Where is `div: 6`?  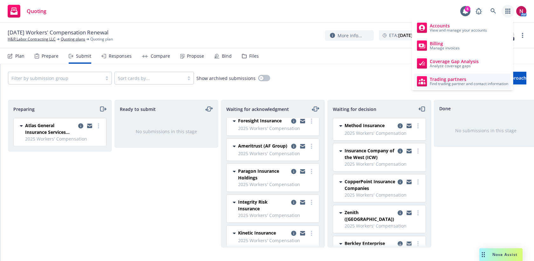 div: 6 is located at coordinates (468, 9).